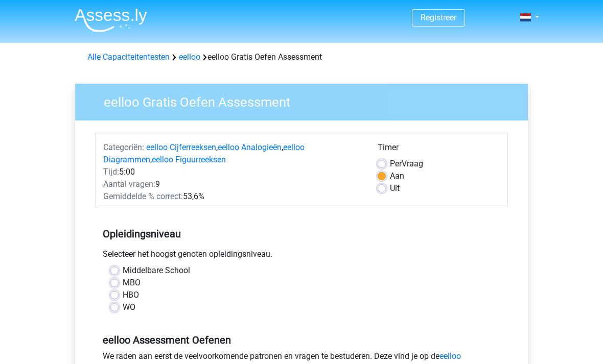 This screenshot has height=364, width=603. What do you see at coordinates (305, 101) in the screenshot?
I see `h3: eelloo Gratis Oefen Assessment` at bounding box center [305, 101].